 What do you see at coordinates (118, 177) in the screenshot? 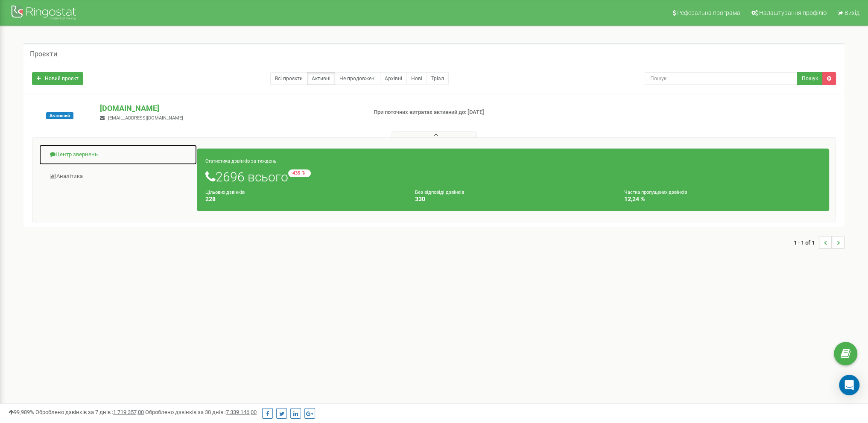
I see `a: Аналiтика` at bounding box center [118, 177].